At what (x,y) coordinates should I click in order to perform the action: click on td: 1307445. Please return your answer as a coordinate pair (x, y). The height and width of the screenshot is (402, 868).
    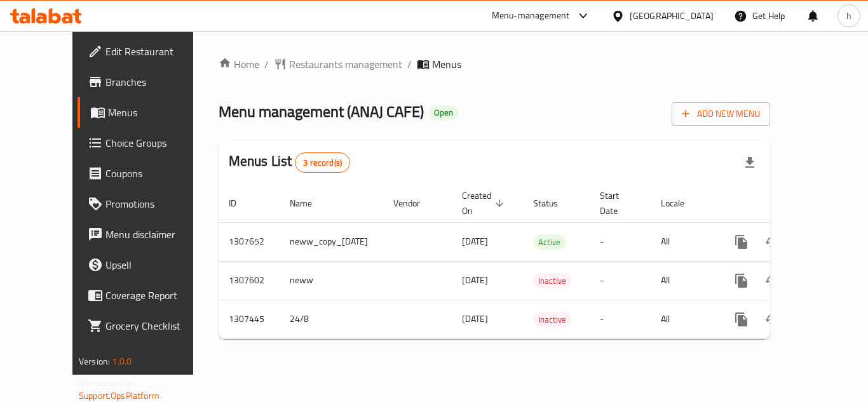
    Looking at the image, I should click on (249, 319).